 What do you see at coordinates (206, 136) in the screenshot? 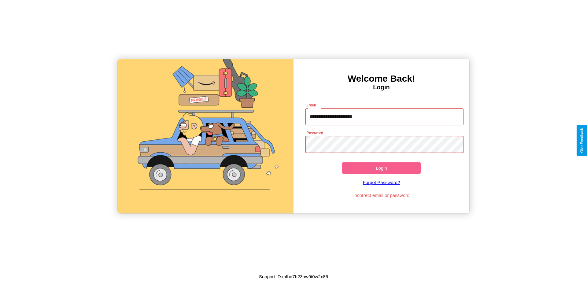
I see `img: gif` at bounding box center [206, 136].